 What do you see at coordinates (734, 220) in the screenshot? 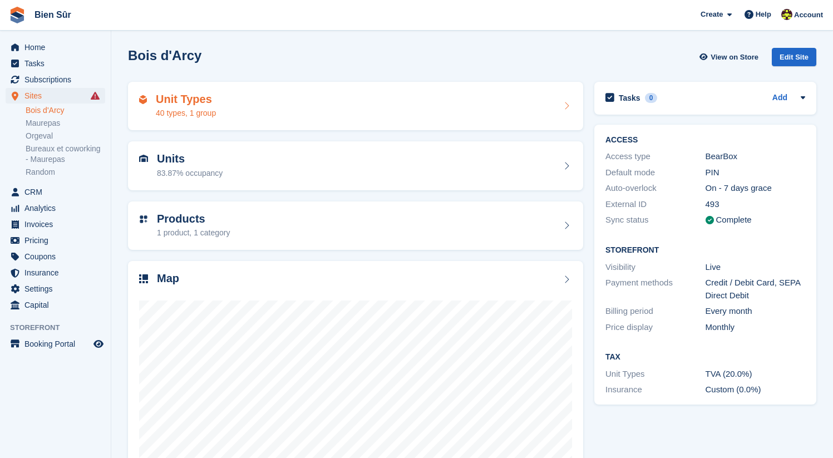
I see `div: Complete` at bounding box center [734, 220].